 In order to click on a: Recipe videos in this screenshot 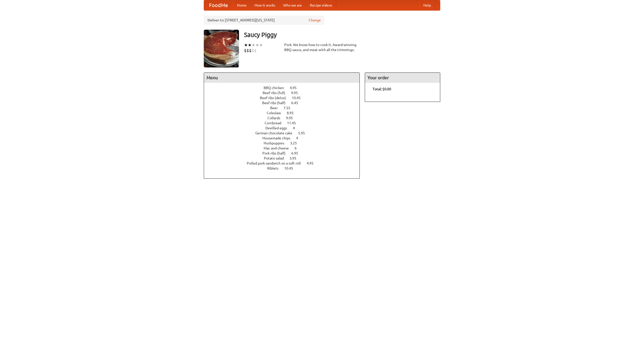, I will do `click(321, 5)`.